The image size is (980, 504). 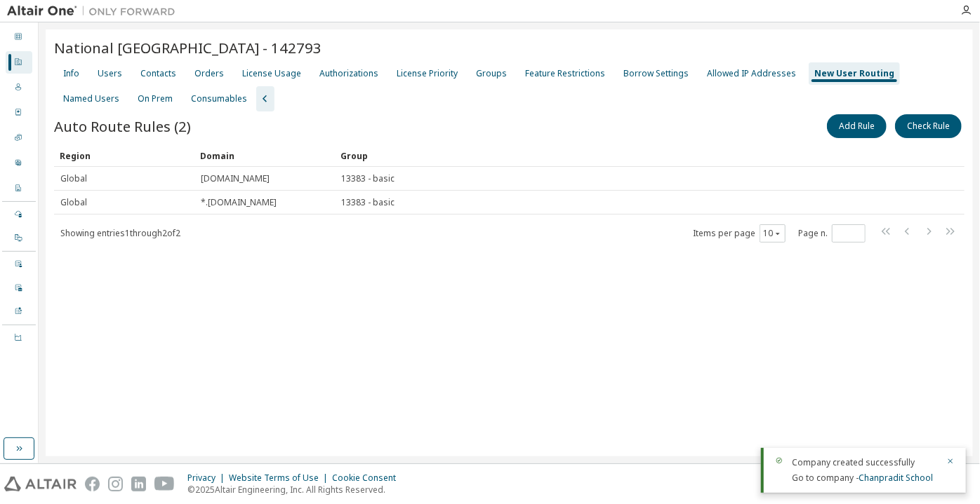 I want to click on div: Companies, so click(x=19, y=62).